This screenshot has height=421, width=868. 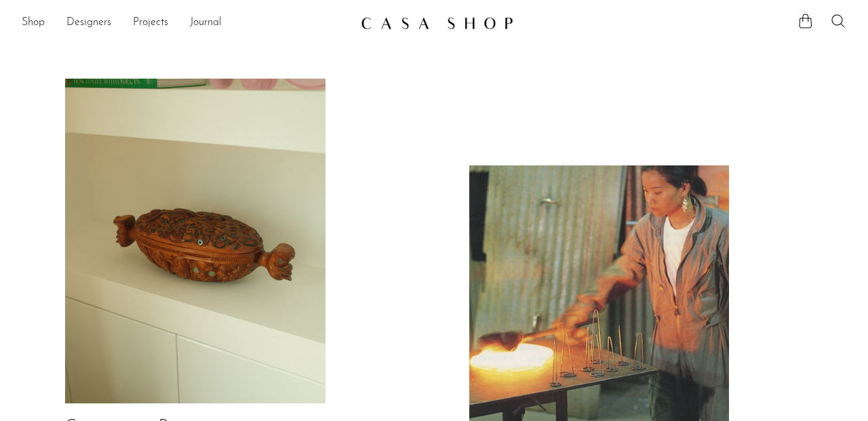 What do you see at coordinates (151, 23) in the screenshot?
I see `a: Projects` at bounding box center [151, 23].